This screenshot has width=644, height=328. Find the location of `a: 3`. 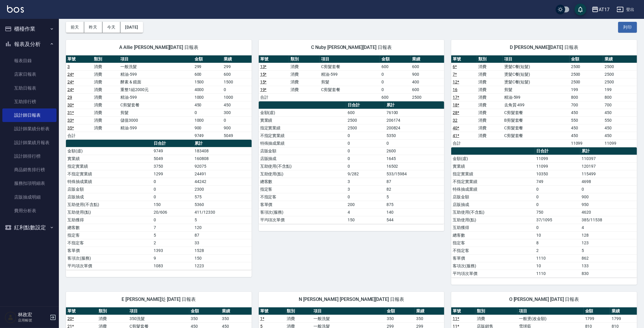

a: 3 is located at coordinates (68, 67).